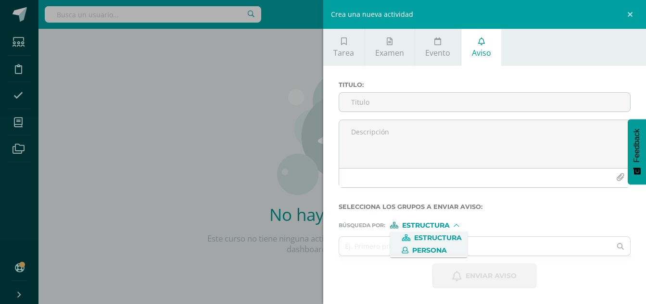 The width and height of the screenshot is (646, 304). I want to click on label: Titulo :, so click(485, 85).